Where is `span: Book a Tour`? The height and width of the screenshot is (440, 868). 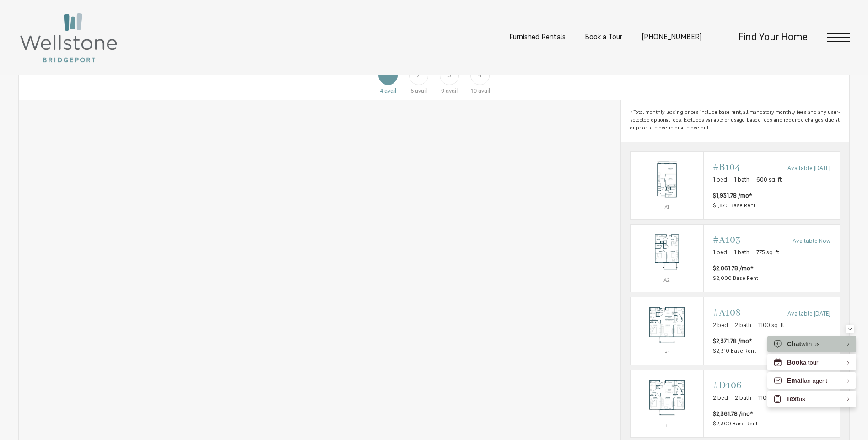 span: Book a Tour is located at coordinates (603, 37).